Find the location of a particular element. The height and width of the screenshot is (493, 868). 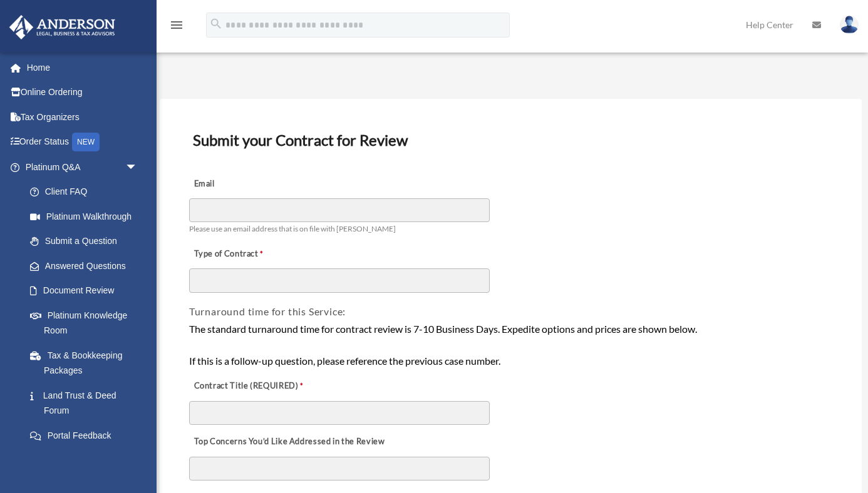

a: Answered Questions is located at coordinates (87, 266).